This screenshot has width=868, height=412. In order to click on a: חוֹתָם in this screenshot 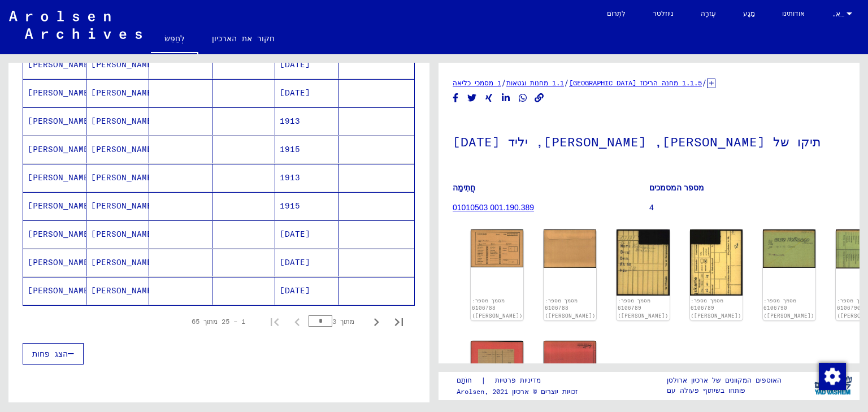, I will do `click(469, 380)`.